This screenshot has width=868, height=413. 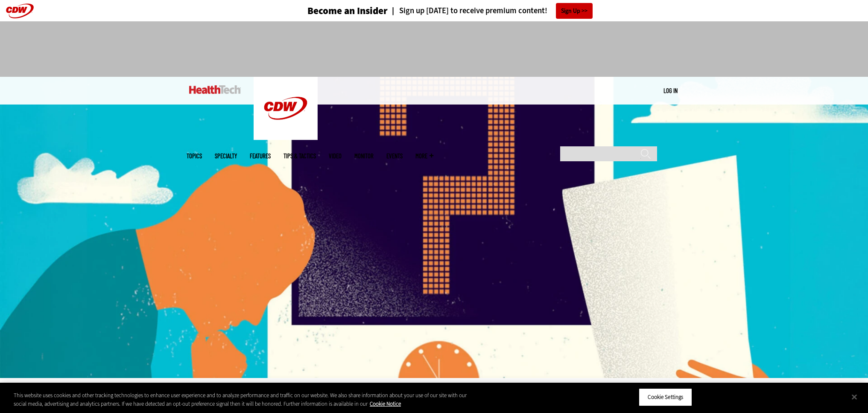 What do you see at coordinates (335, 156) in the screenshot?
I see `a: Video` at bounding box center [335, 156].